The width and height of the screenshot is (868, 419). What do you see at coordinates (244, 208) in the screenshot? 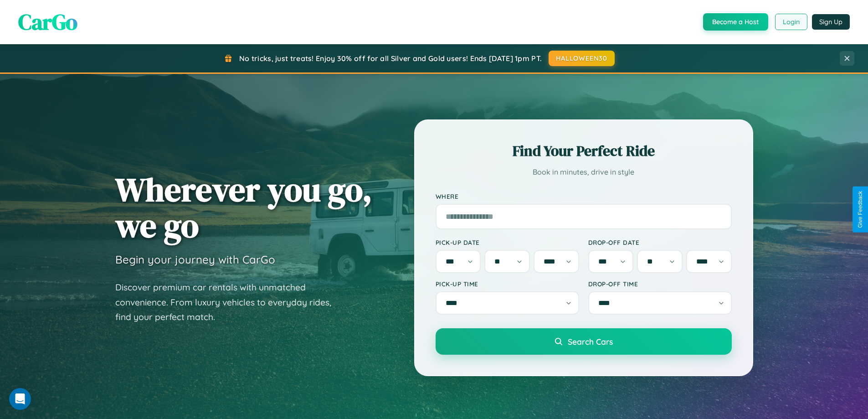
I see `h1: Wherever you go, we go` at bounding box center [244, 208].